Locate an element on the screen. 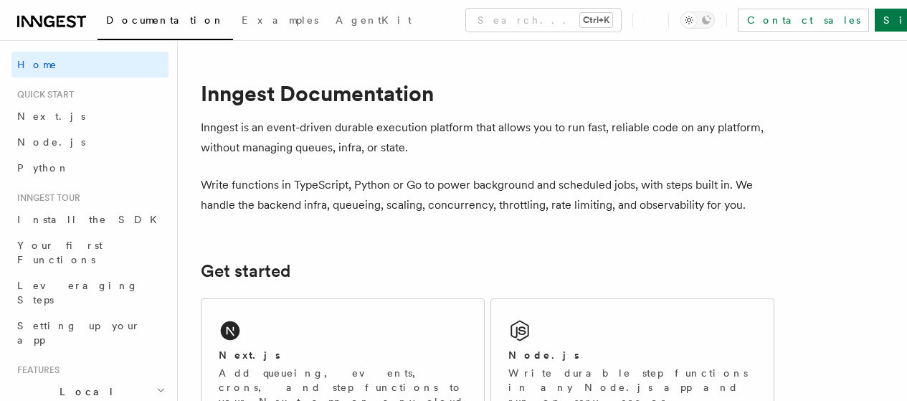  h2: Next.js is located at coordinates (249, 355).